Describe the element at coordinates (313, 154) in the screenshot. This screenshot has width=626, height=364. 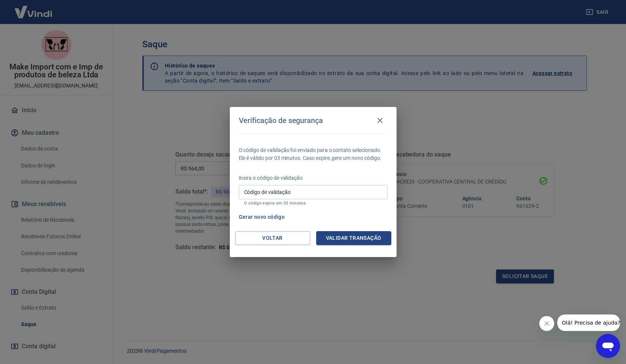
I see `p: O código de validação foi enviado para o contato selecionado. Ele é válido por 03 minutos. Caso e...` at that location.